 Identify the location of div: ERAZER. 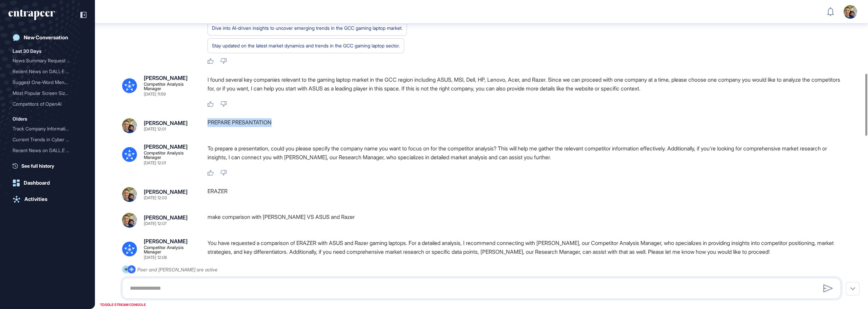
(526, 194).